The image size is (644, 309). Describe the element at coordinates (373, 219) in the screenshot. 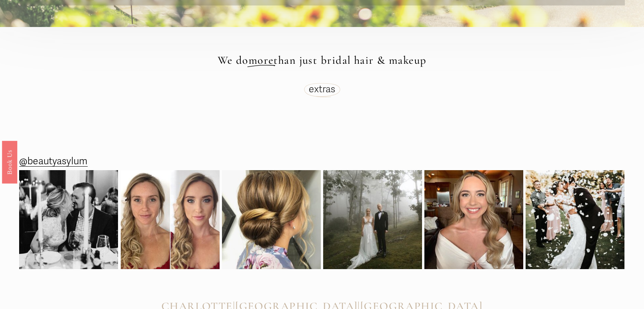

I see `img: Picture perfect 💫 @beautyasylum_charlotte @apryl_naylor_makeup #beautyasylum_apryl @uptownfunkyou...` at that location.